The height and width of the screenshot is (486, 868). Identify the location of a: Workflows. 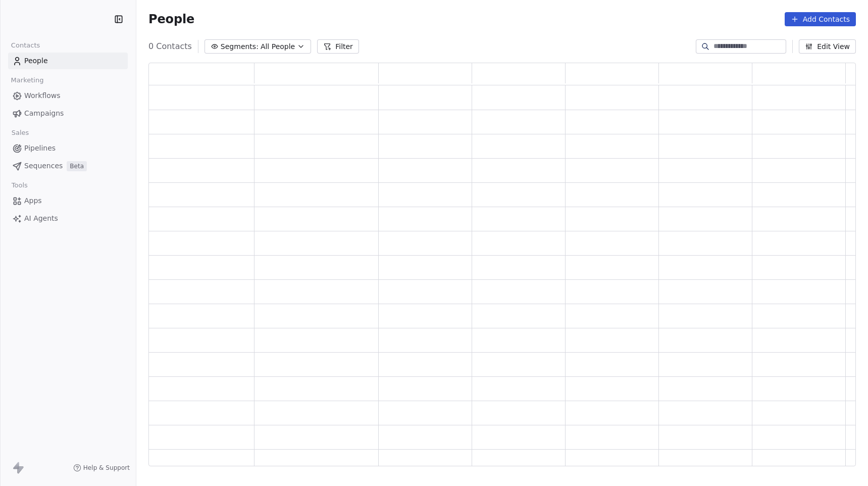
(68, 96).